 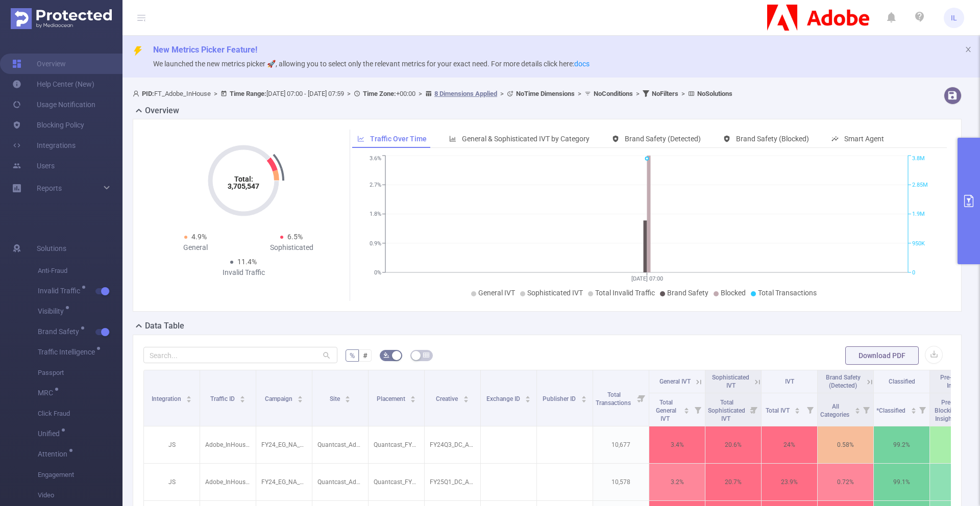 What do you see at coordinates (453, 139) in the screenshot?
I see `i: icon: bar-chart` at bounding box center [453, 139].